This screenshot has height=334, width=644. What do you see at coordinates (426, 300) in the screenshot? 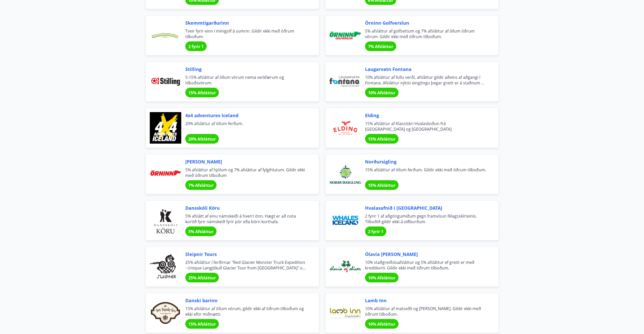
I see `span: Lamb Inn` at bounding box center [426, 300].